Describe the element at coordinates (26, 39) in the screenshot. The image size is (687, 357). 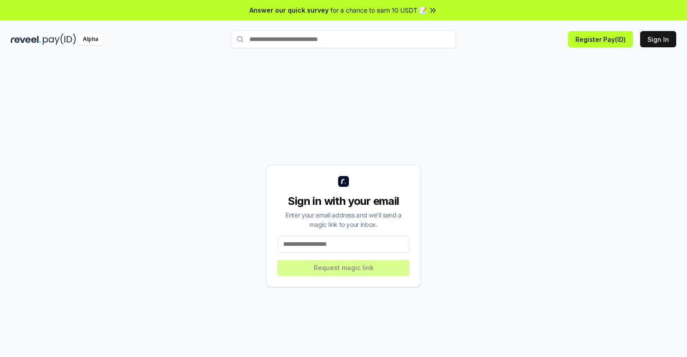
I see `img: reveel_dark` at that location.